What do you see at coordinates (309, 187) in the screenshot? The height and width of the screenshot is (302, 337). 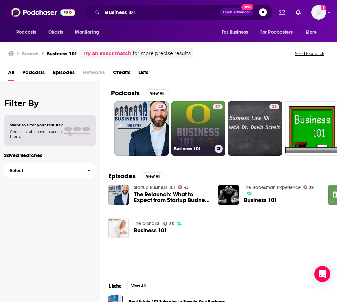 I see `a: 39` at bounding box center [309, 187].